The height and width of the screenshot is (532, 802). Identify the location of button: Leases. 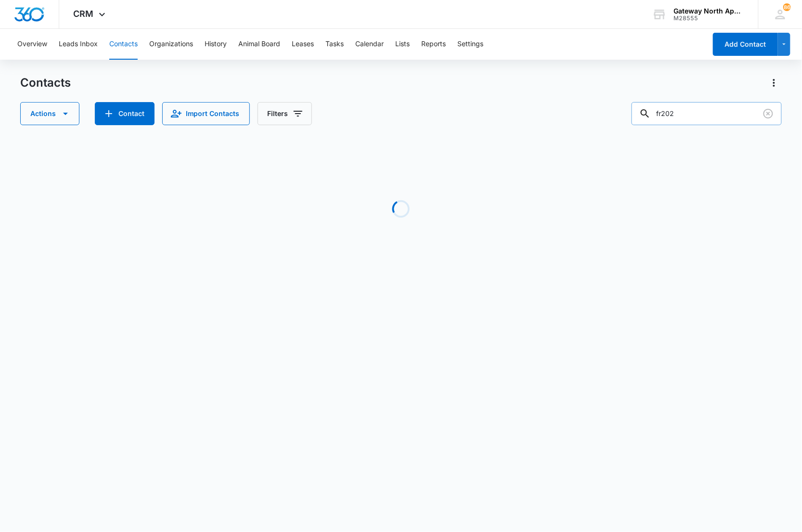
(303, 44).